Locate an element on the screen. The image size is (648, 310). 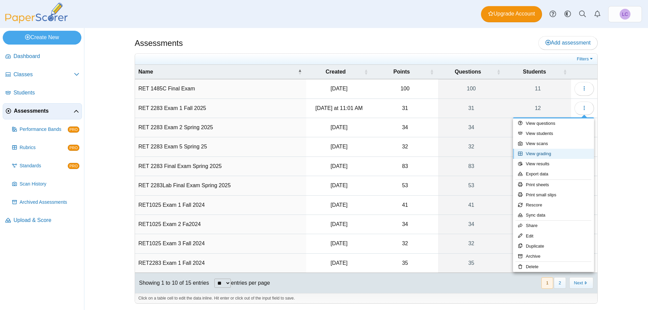
td: RET 2283 Final Exam Spring 2025 is located at coordinates (220, 166).